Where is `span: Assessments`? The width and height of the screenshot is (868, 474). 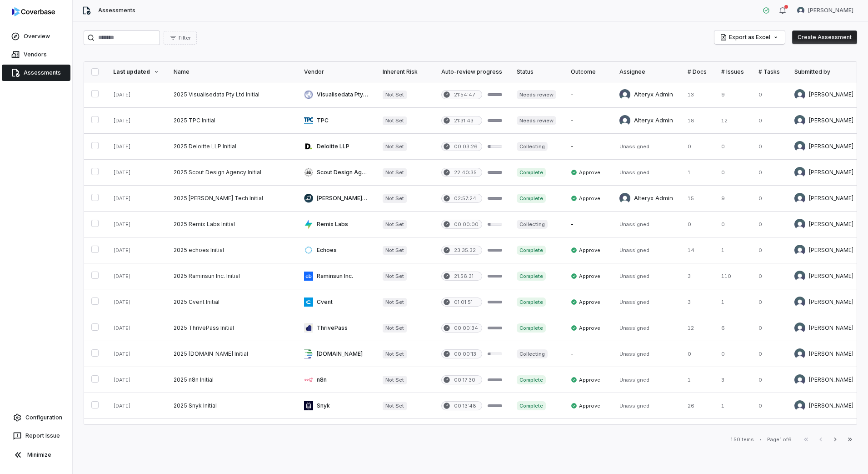 span: Assessments is located at coordinates (117, 11).